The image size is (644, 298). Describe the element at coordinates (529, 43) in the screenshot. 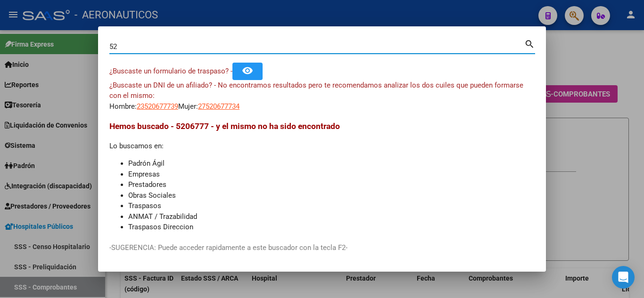

I see `mat-icon: search` at that location.